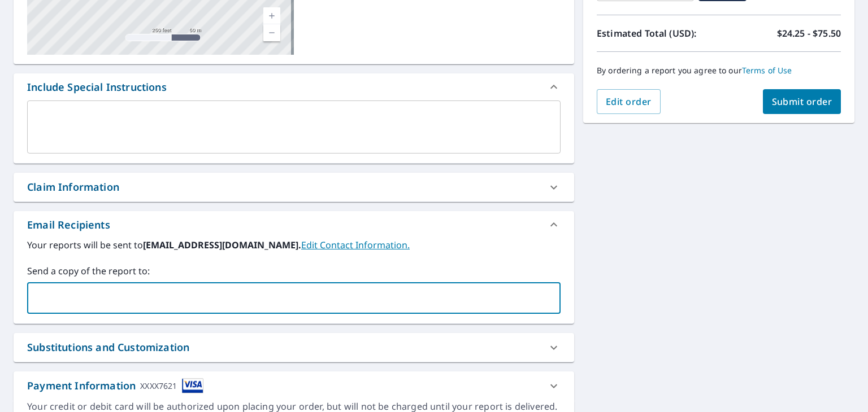 The image size is (868, 412). What do you see at coordinates (719, 71) in the screenshot?
I see `p: By ordering a report you agree to our` at bounding box center [719, 71].